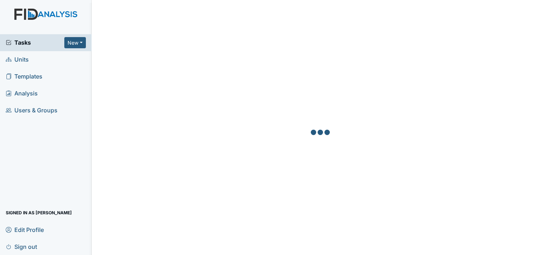  Describe the element at coordinates (32, 110) in the screenshot. I see `span: Users & Groups` at that location.